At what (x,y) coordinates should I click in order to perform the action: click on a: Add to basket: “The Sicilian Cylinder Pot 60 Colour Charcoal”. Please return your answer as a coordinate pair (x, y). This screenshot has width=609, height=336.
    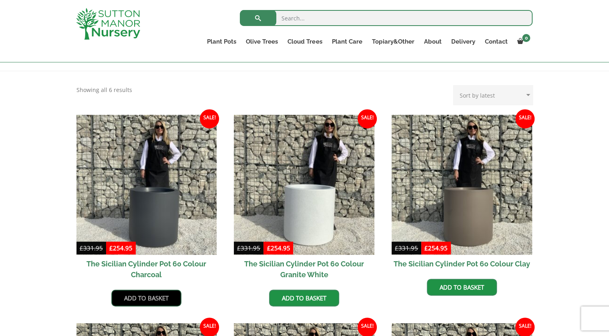
    Looking at the image, I should click on (146, 298).